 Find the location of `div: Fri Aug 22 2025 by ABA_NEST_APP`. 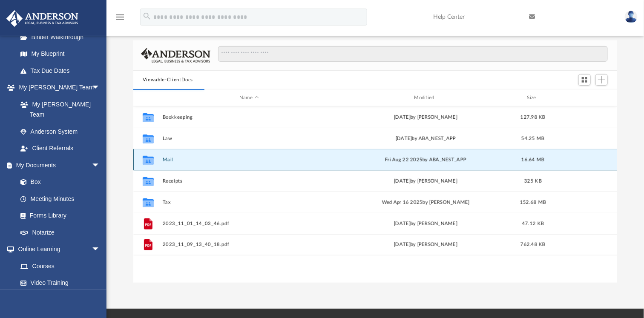

div: Fri Aug 22 2025 by ABA_NEST_APP is located at coordinates (426, 160).